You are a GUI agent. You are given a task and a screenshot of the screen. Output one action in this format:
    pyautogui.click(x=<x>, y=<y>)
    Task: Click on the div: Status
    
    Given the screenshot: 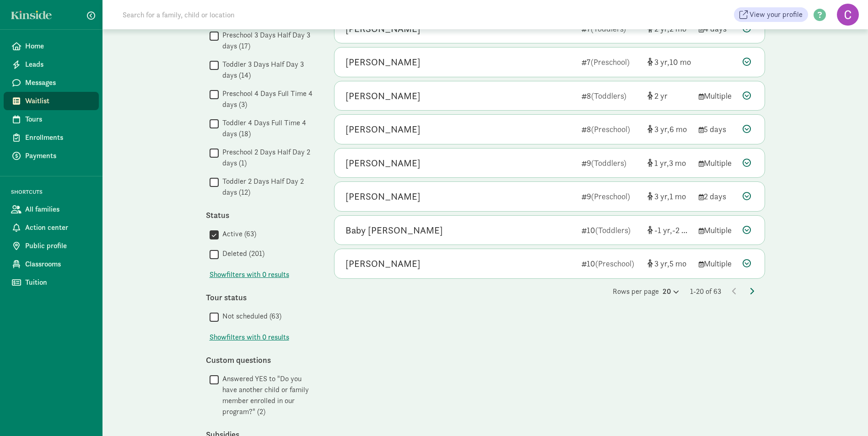 What is the action you would take?
    pyautogui.click(x=261, y=215)
    